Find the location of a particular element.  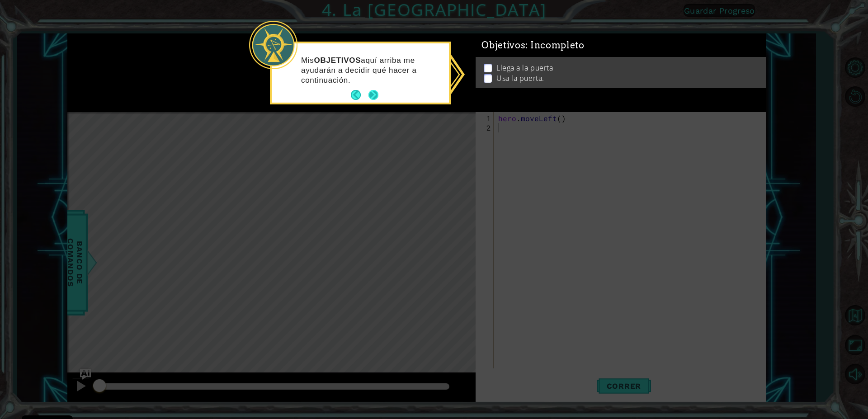

strong: OBJETIVOS is located at coordinates (338, 60).